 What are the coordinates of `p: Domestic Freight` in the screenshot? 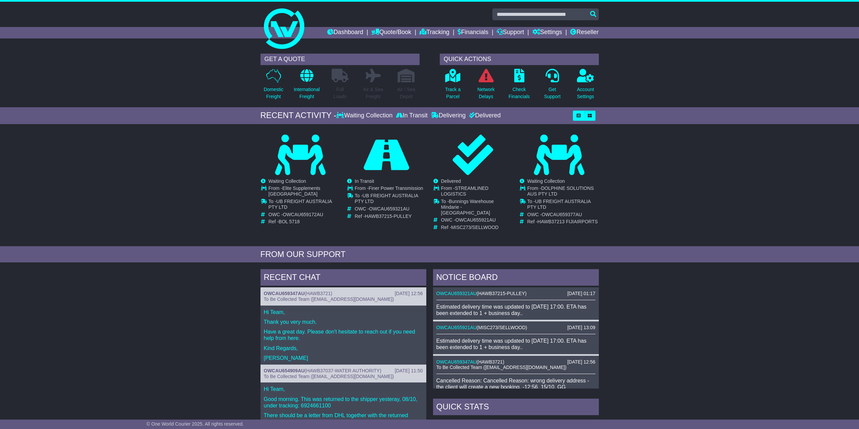 It's located at (273, 93).